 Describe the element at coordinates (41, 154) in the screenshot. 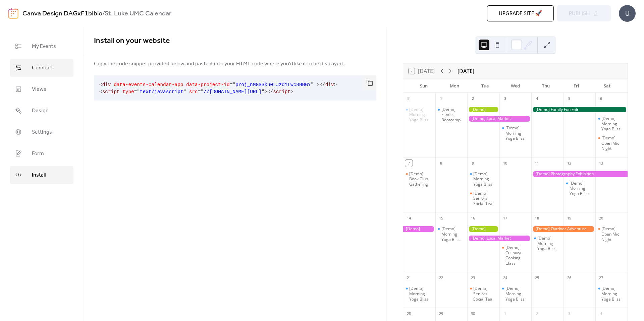

I see `a: Form` at that location.